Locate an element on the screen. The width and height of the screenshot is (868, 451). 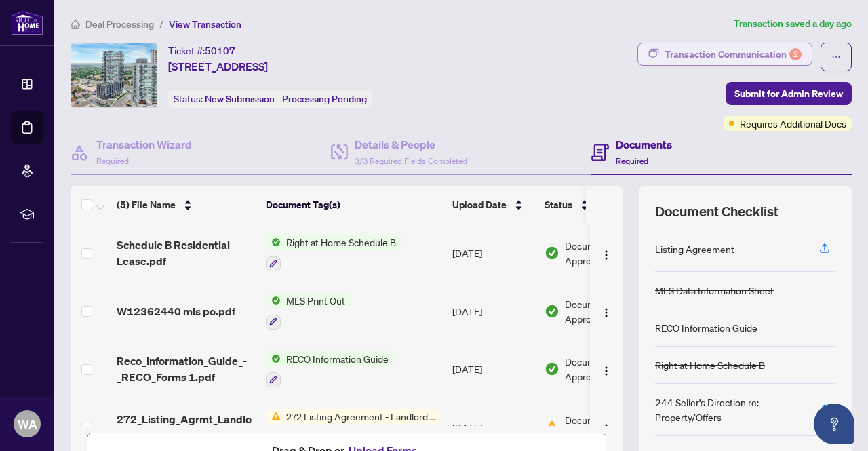
span: Submit for Admin Review is located at coordinates (788, 93).